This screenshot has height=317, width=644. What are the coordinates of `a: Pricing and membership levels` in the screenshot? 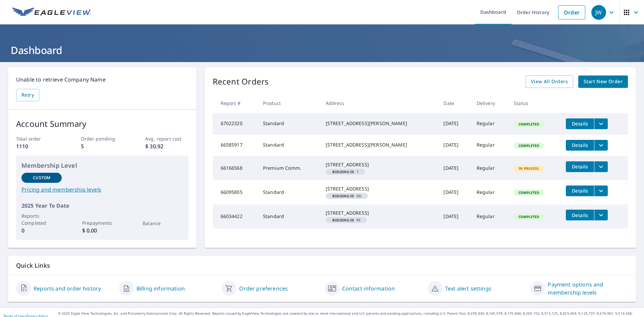 It's located at (102, 190).